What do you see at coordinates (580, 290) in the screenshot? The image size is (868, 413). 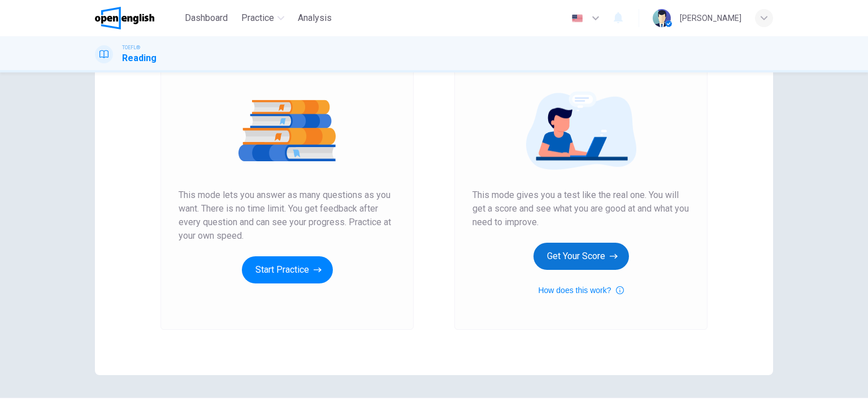 I see `button: How does this work?` at bounding box center [580, 290].